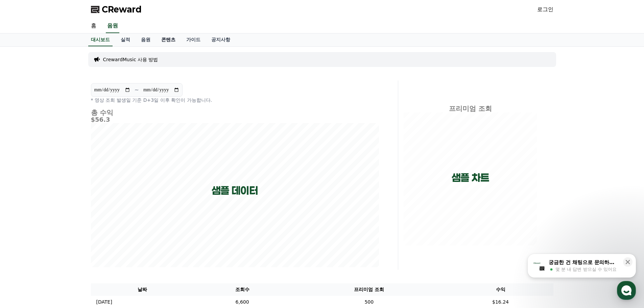 The height and width of the screenshot is (308, 644). What do you see at coordinates (23, 227) in the screenshot?
I see `span: 홈` at bounding box center [23, 227].